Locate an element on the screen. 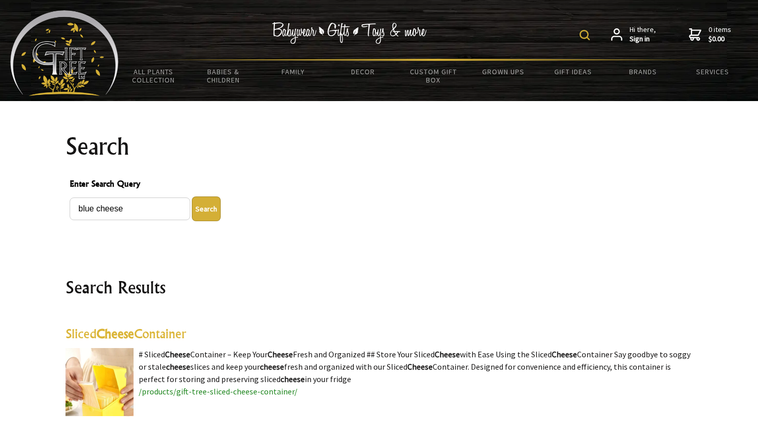 This screenshot has width=758, height=429. a: 0 items$0.00 is located at coordinates (710, 34).